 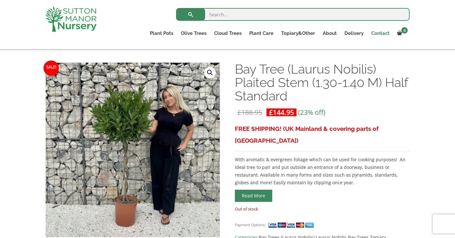 I want to click on h1: Bay Tree (Laurus Nobilis) Plaited Stem (1.30-1.40 M) Half Standard, so click(x=322, y=83).